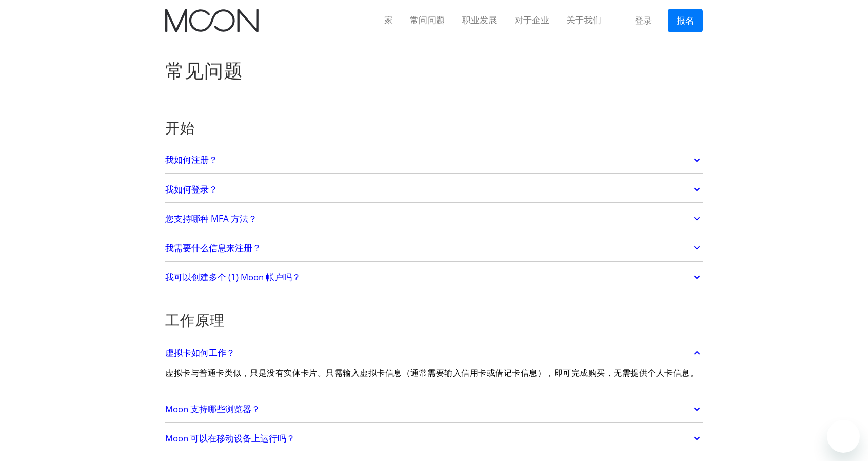  Describe the element at coordinates (212, 20) in the screenshot. I see `img: 月亮标志` at that location.